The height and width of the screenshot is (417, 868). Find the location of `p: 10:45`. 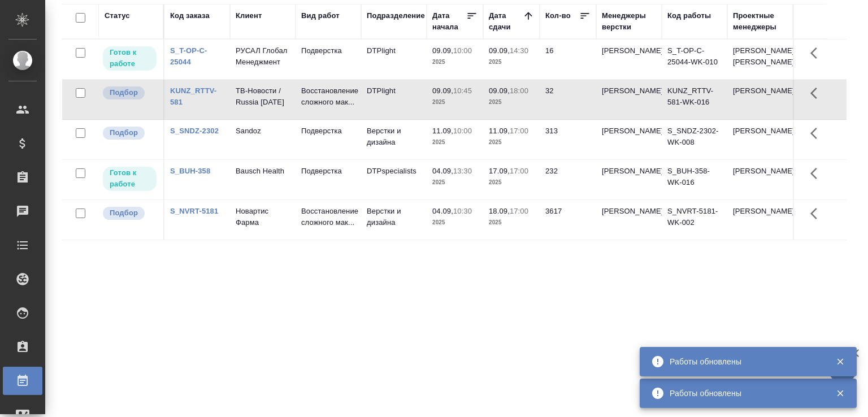

p: 10:45 is located at coordinates (462, 90).